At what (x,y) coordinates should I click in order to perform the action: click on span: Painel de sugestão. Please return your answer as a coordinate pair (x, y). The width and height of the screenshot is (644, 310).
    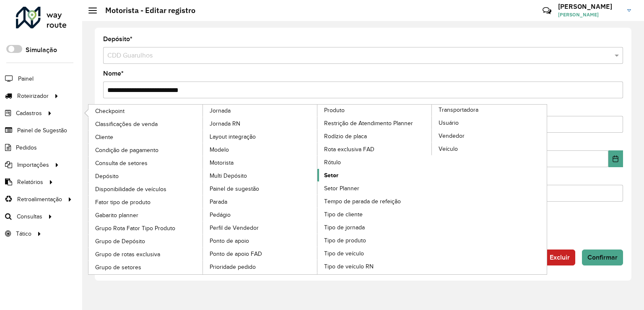
    Looking at the image, I should click on (234, 188).